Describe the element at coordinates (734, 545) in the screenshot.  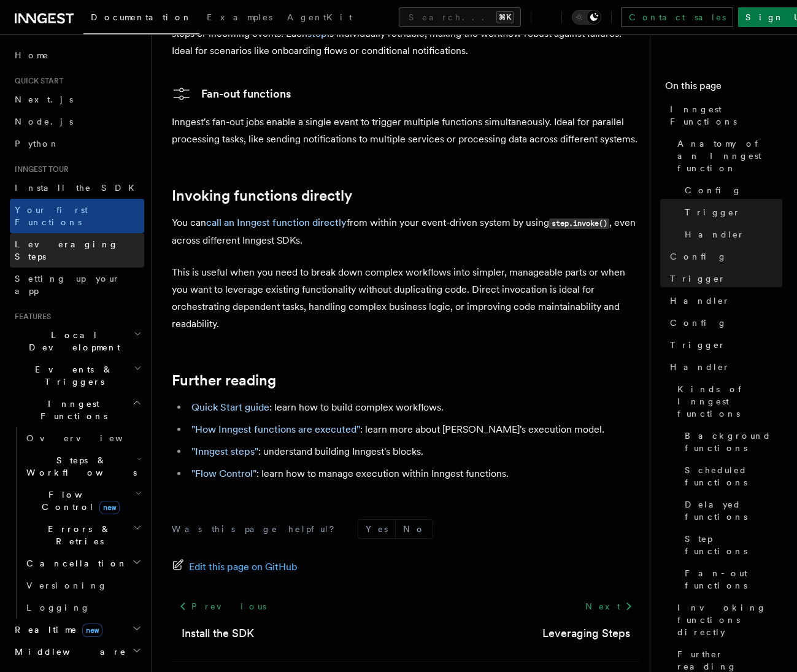
I see `span: Step functions` at that location.